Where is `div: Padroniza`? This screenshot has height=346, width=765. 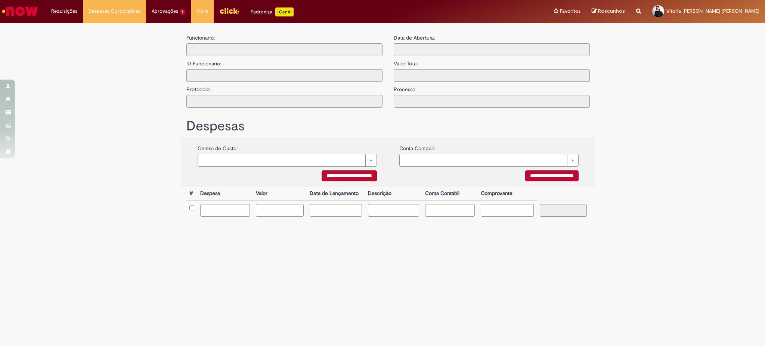
div: Padroniza is located at coordinates (272, 12).